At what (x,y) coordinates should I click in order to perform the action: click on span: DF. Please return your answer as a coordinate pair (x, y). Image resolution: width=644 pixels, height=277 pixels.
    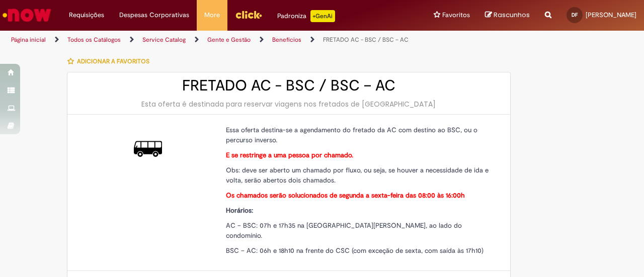
    Looking at the image, I should click on (575, 14).